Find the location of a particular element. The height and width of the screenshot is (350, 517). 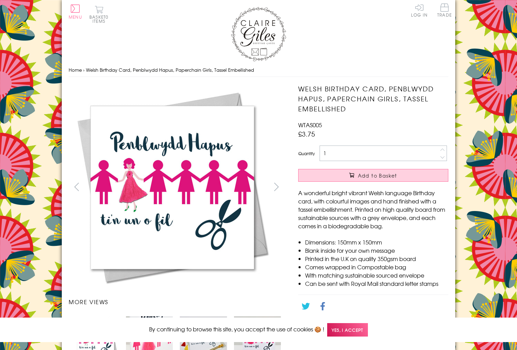

p: A wonderful bright vibrant Welsh language Birthday card, with colourful images and hand finished ... is located at coordinates (373, 210).